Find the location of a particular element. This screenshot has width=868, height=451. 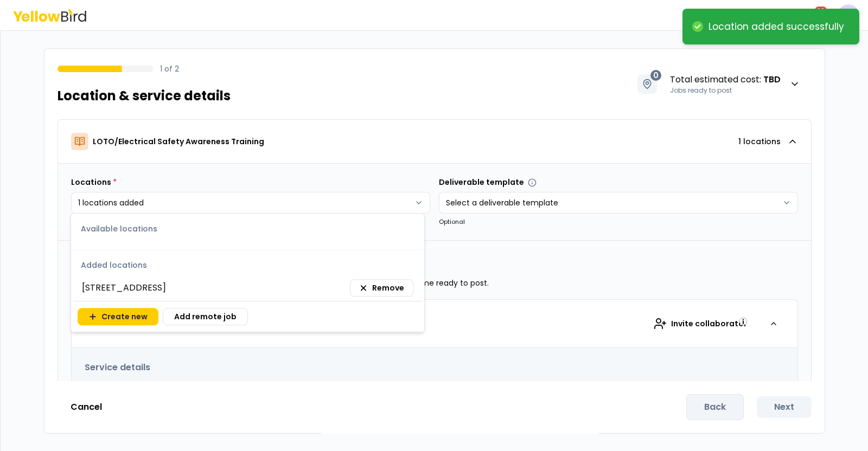

button: Remove is located at coordinates (382, 288).